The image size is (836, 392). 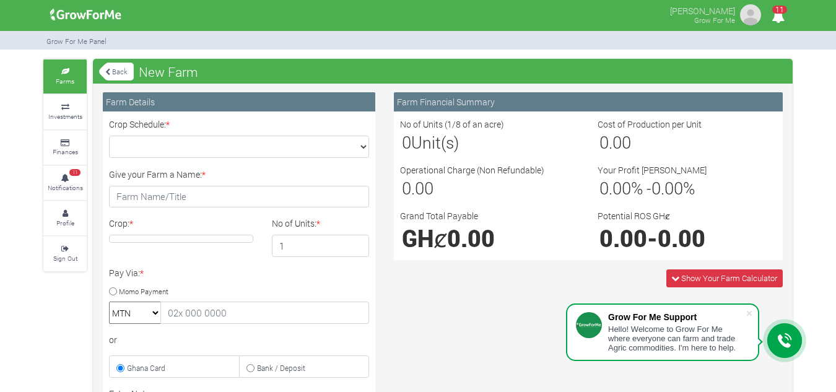 I want to click on span: New Farm, so click(x=168, y=72).